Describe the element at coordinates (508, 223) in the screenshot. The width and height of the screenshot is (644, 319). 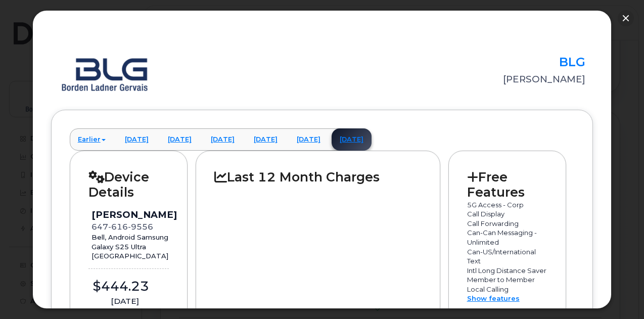
I see `p: Call Forwarding` at that location.